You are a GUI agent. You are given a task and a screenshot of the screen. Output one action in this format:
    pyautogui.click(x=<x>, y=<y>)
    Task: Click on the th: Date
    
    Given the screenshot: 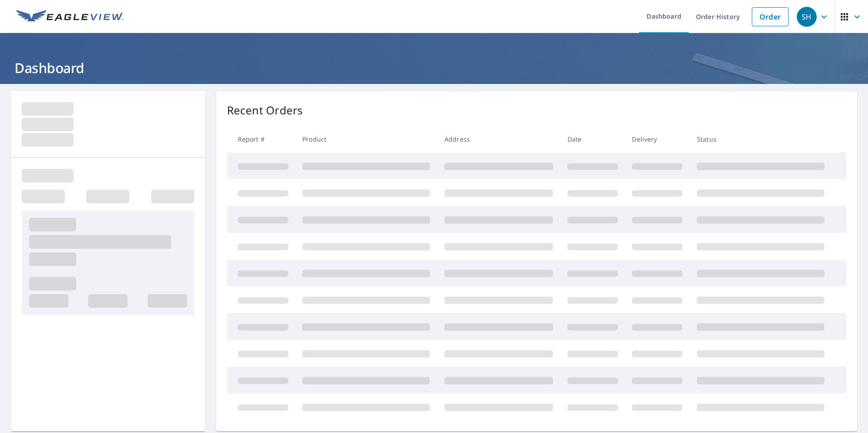 What is the action you would take?
    pyautogui.click(x=592, y=139)
    